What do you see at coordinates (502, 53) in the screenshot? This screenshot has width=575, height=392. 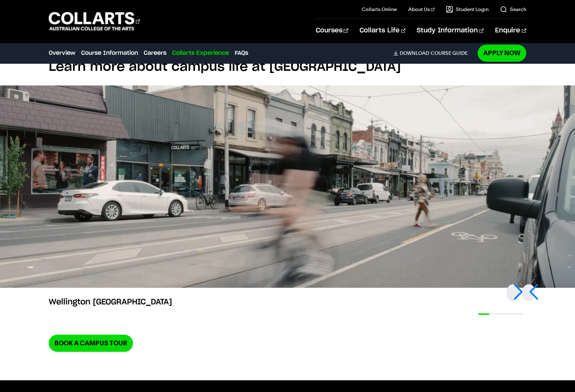 I see `a: Apply Now` at bounding box center [502, 53].